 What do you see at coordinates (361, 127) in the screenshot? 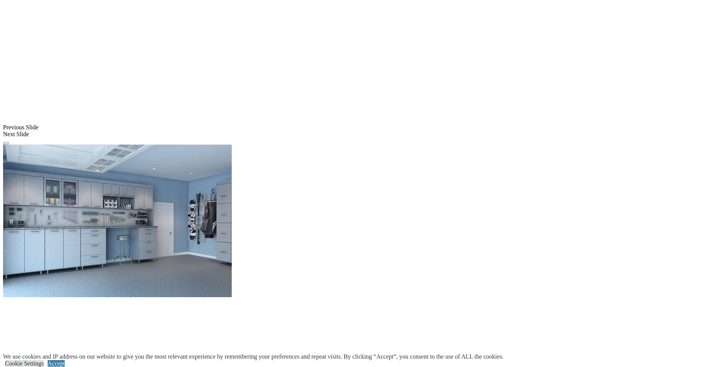
I see `div: Previous Slide` at bounding box center [361, 127].